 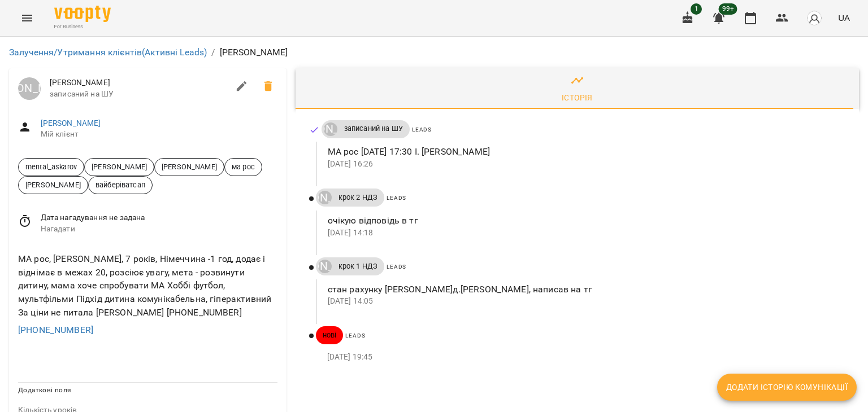 I want to click on span: Нагадати, so click(x=159, y=229).